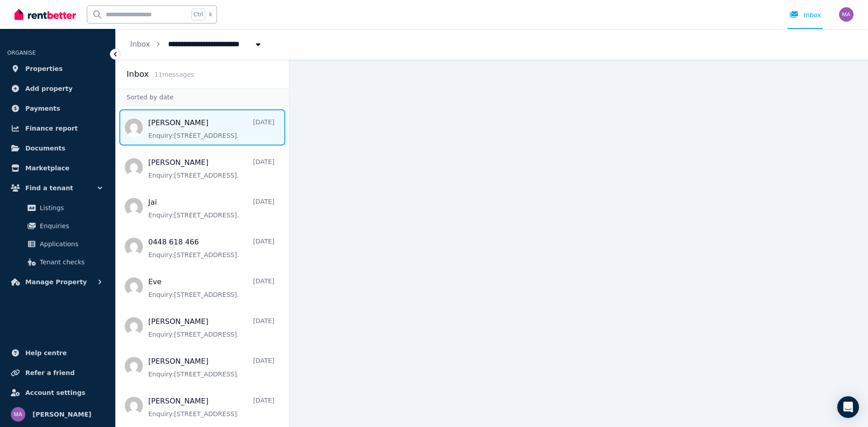 Image resolution: width=868 pixels, height=427 pixels. I want to click on span: Add property, so click(49, 89).